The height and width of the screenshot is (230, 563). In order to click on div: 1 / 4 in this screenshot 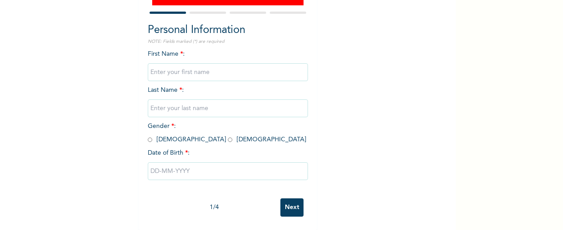, I will do `click(214, 207)`.